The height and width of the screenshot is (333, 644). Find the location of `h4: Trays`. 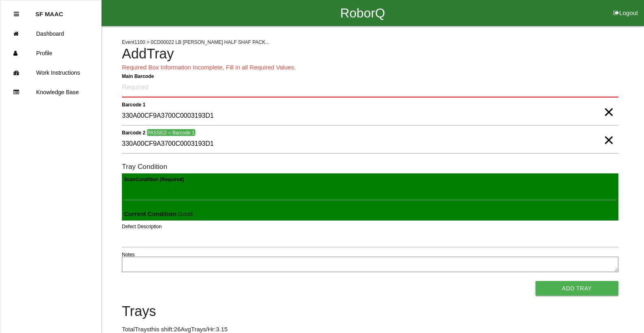

h4: Trays is located at coordinates (370, 312).